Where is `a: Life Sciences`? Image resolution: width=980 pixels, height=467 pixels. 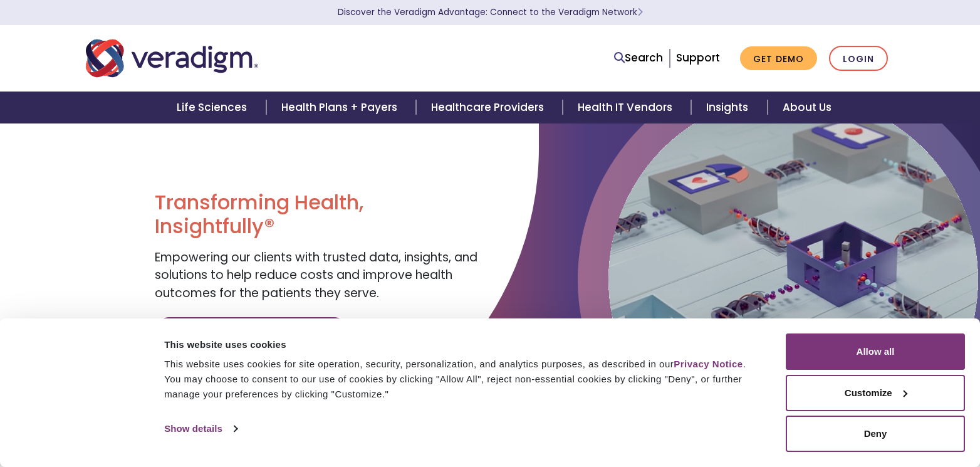
a: Life Sciences is located at coordinates (214, 107).